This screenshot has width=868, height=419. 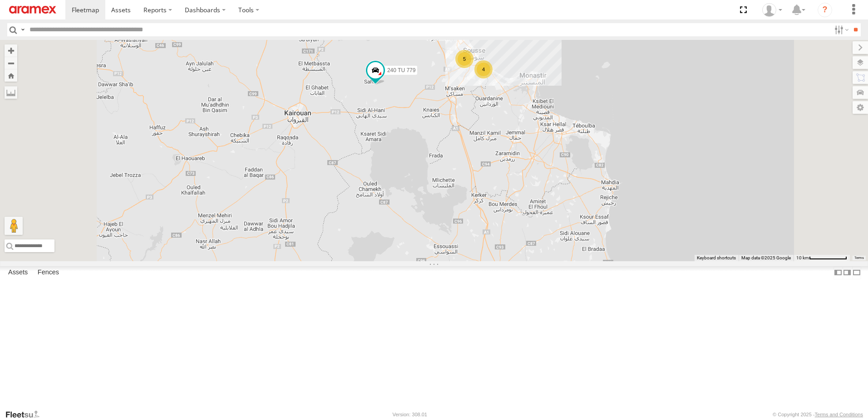 What do you see at coordinates (847, 273) in the screenshot?
I see `label: Dock Summary Table to the Right` at bounding box center [847, 273].